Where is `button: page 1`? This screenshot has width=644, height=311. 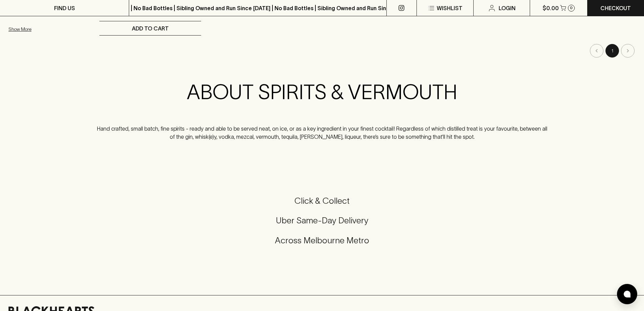
button: page 1 is located at coordinates (612, 51).